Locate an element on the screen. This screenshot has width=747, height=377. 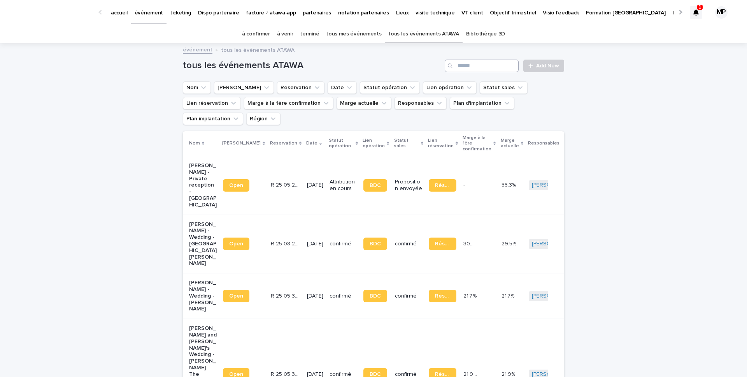
p: Marge à la 1ère confirmation is located at coordinates (477, 143).